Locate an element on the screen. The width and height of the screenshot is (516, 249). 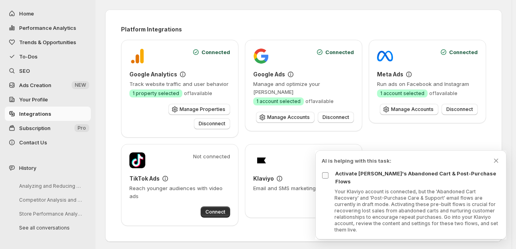
span: Integrations is located at coordinates (35, 114).